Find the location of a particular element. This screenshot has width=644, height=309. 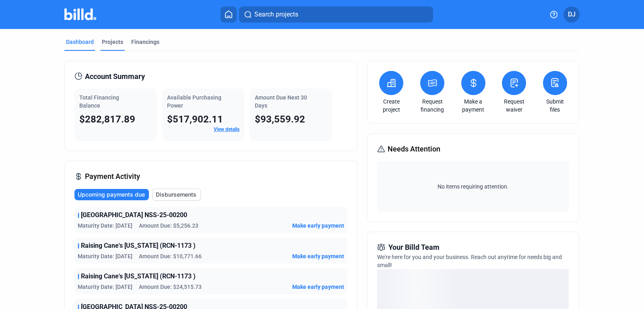

img: Billd Company Logo is located at coordinates (80, 14).